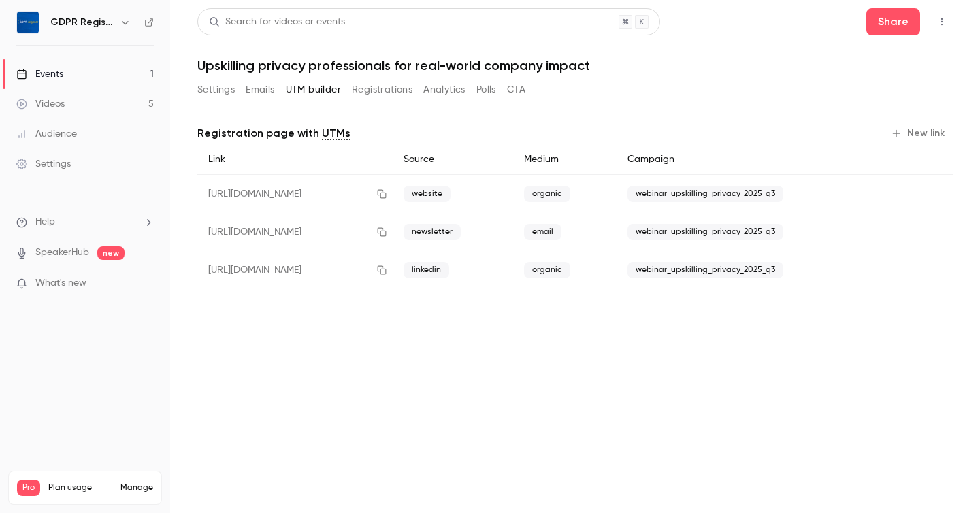  Describe the element at coordinates (336, 133) in the screenshot. I see `a: UTMs` at that location.